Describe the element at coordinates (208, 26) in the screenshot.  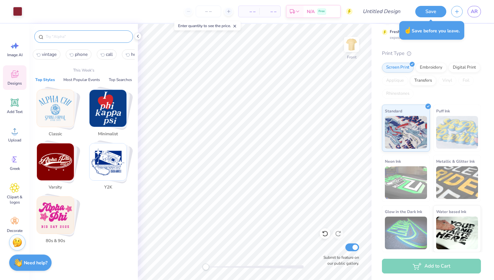
I see `div: Enter quantity to see the price.` at that location.